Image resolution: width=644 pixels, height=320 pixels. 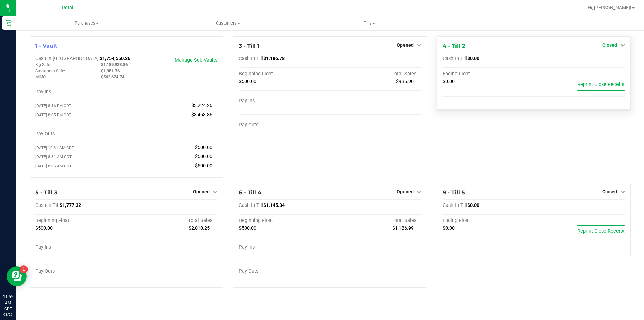 What do you see at coordinates (115, 59) in the screenshot?
I see `span: $1,754,550.36` at bounding box center [115, 59].